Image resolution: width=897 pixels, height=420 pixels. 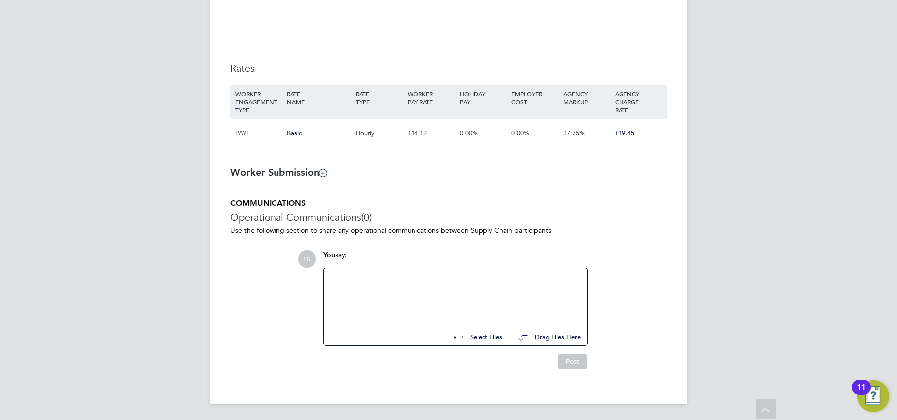 What do you see at coordinates (259, 133) in the screenshot?
I see `div: PAYE` at bounding box center [259, 133].